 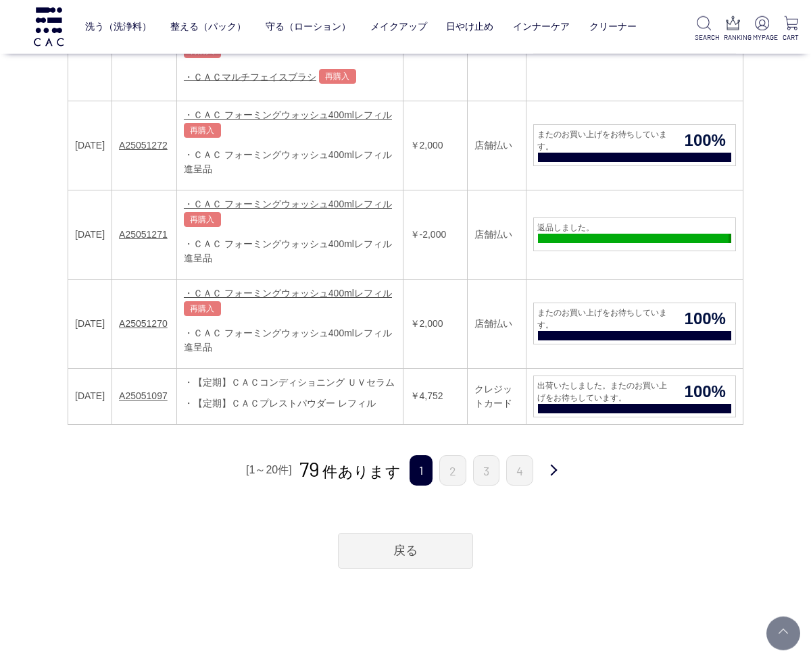 What do you see at coordinates (250, 76) in the screenshot?
I see `a: ・ＣＡＣマルチフェイスブラシ` at bounding box center [250, 76].